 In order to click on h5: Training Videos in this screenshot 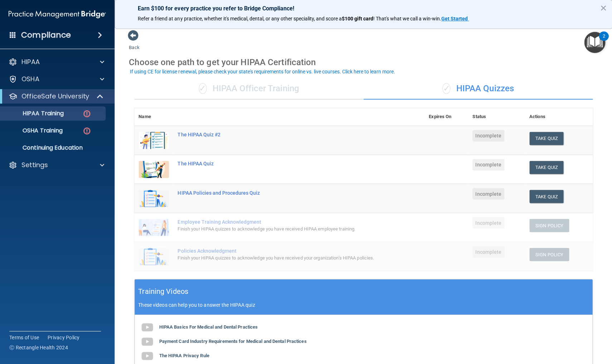, I will do `click(164, 291)`.